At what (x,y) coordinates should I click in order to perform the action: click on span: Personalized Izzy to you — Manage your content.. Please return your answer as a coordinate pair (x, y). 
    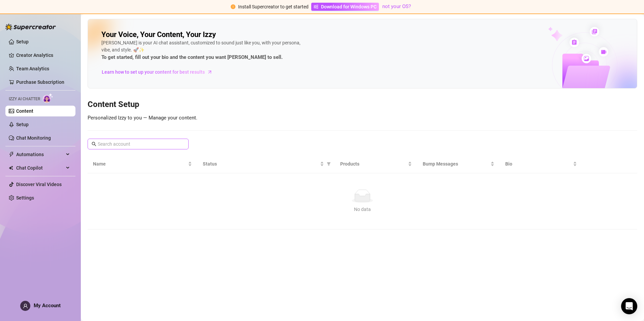
    Looking at the image, I should click on (142, 118).